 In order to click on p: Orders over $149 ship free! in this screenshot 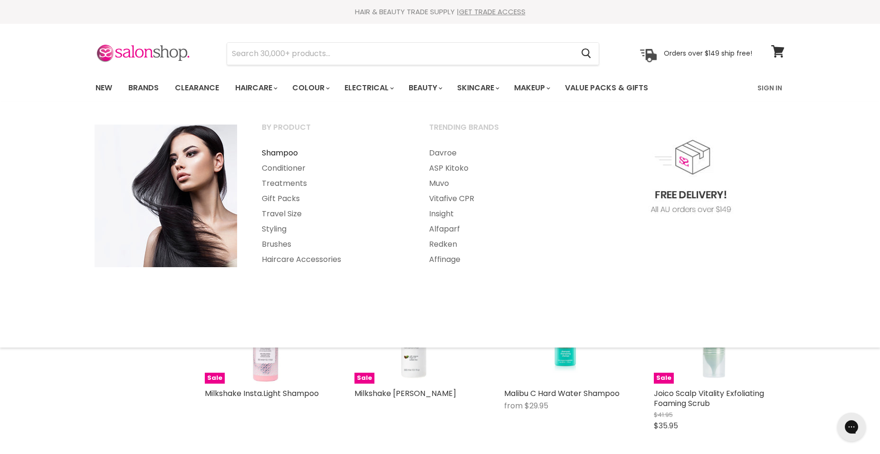, I will do `click(708, 53)`.